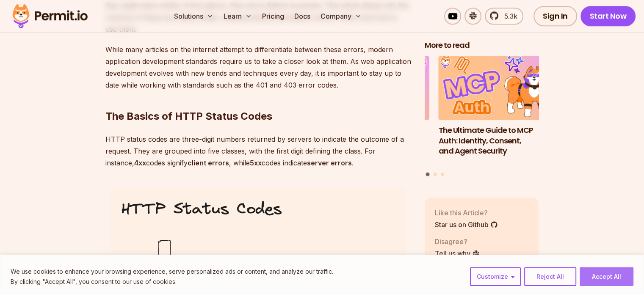 Image resolution: width=644 pixels, height=294 pixels. Describe the element at coordinates (258, 67) in the screenshot. I see `p: While many articles on the internet attempt to differentiate between these errors, modern applica...` at that location.